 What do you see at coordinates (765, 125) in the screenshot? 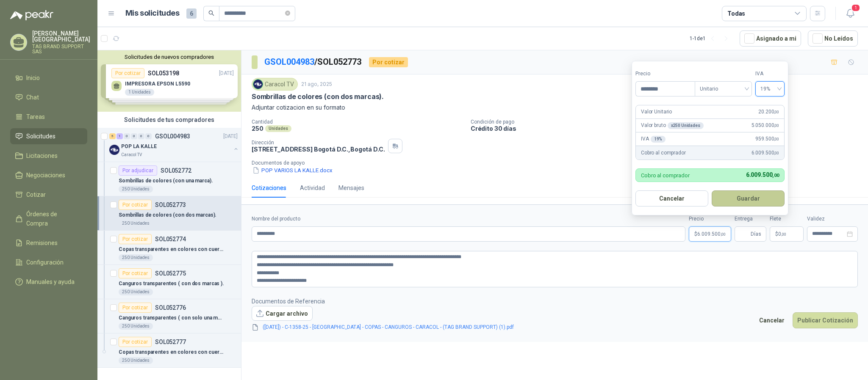
I see `span: 5.050.000` at bounding box center [765, 125].